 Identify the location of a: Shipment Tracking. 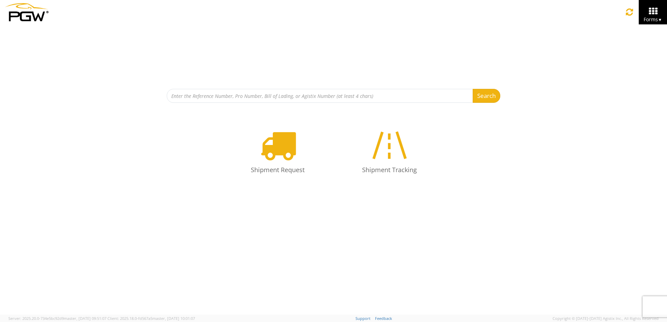
(389, 152).